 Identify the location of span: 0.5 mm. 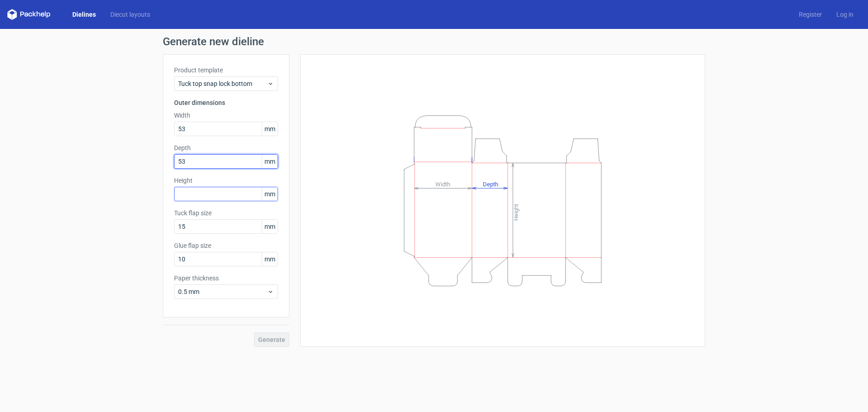
(223, 292).